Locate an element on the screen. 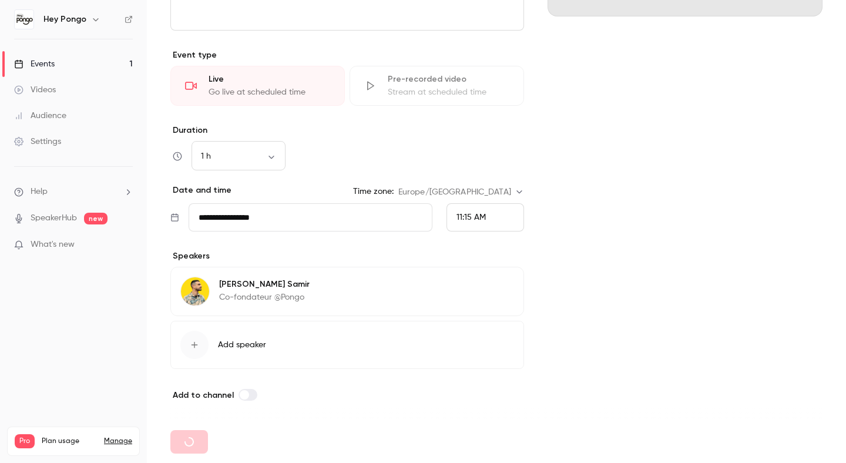 The width and height of the screenshot is (846, 463). span: Plan usage is located at coordinates (69, 441).